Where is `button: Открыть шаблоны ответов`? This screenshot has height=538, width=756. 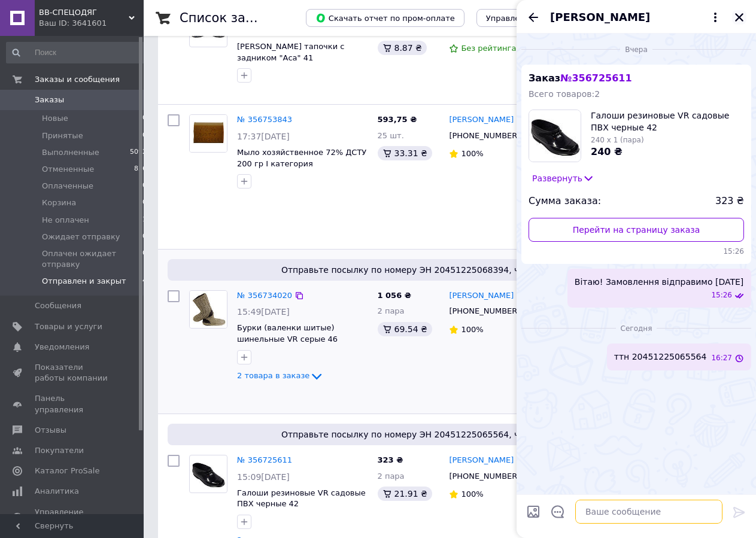 button: Открыть шаблоны ответов is located at coordinates (558, 512).